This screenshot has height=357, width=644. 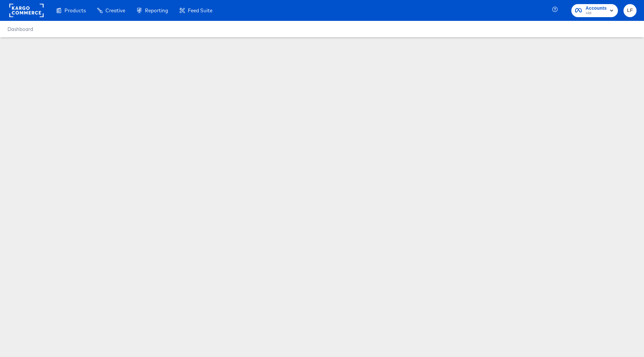 I want to click on span: Dashboard, so click(x=20, y=29).